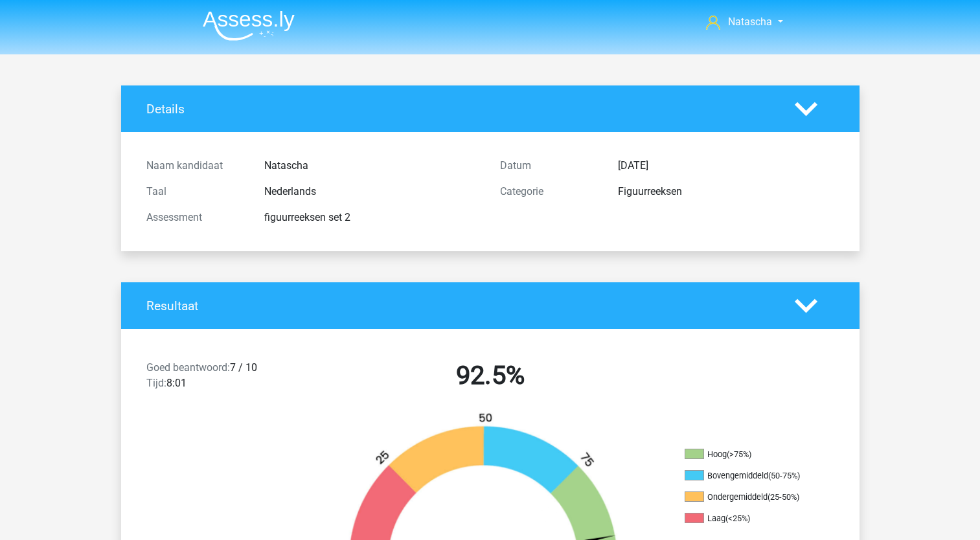 The width and height of the screenshot is (980, 540). What do you see at coordinates (738, 518) in the screenshot?
I see `div: (<25%)` at bounding box center [738, 518].